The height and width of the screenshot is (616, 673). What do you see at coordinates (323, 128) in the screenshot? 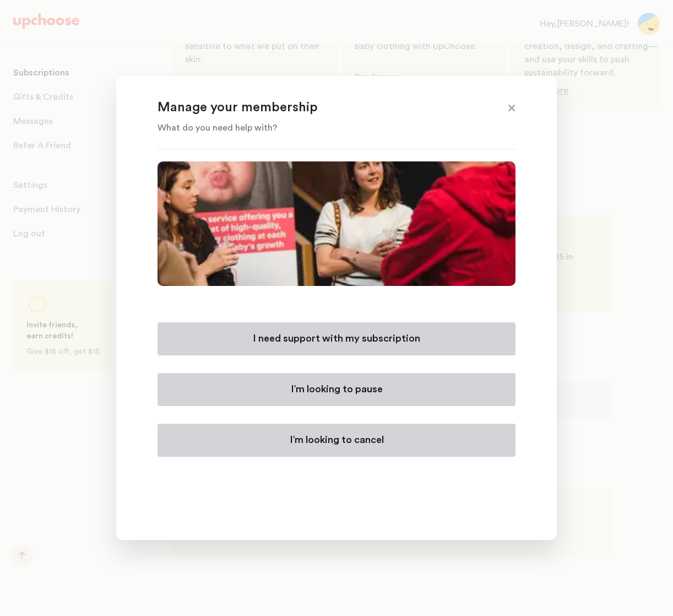
I see `p: What do you need help with?` at bounding box center [323, 128].